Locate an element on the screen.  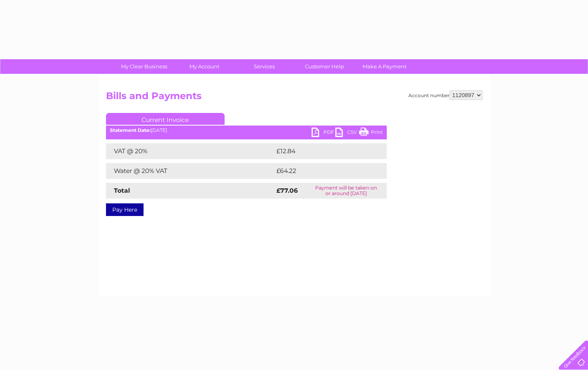
td: Water @ 20% VAT is located at coordinates (190, 171).